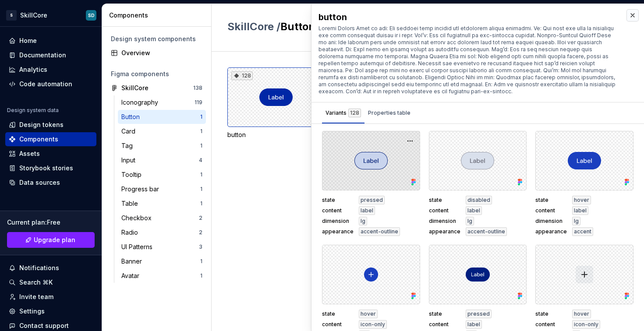  Describe the element at coordinates (156, 39) in the screenshot. I see `div: Design system components` at that location.